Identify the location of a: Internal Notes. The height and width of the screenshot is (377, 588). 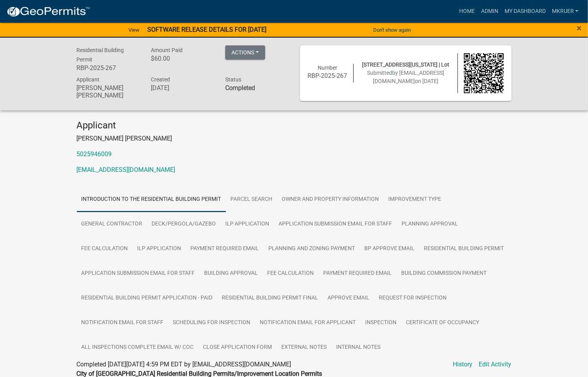
(359, 348).